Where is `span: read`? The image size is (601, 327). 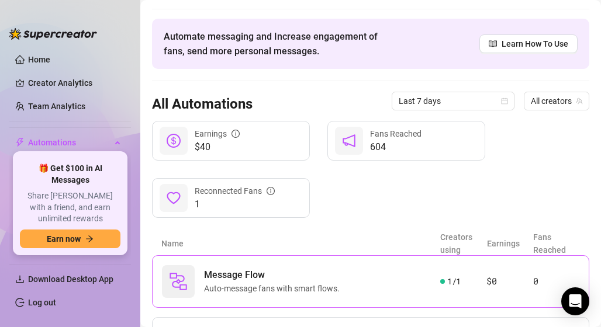
span: read is located at coordinates (493, 44).